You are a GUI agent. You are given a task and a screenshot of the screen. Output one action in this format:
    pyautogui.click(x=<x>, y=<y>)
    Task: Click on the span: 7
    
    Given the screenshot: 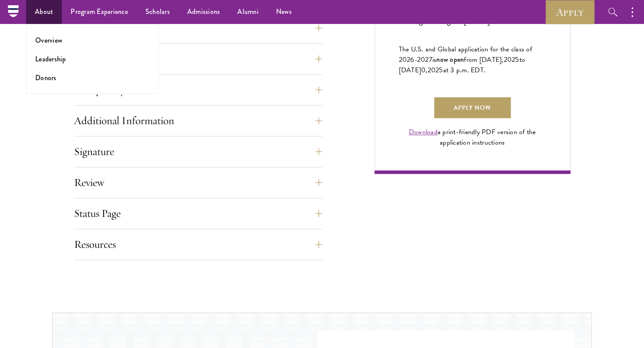 What is the action you would take?
    pyautogui.click(x=431, y=60)
    